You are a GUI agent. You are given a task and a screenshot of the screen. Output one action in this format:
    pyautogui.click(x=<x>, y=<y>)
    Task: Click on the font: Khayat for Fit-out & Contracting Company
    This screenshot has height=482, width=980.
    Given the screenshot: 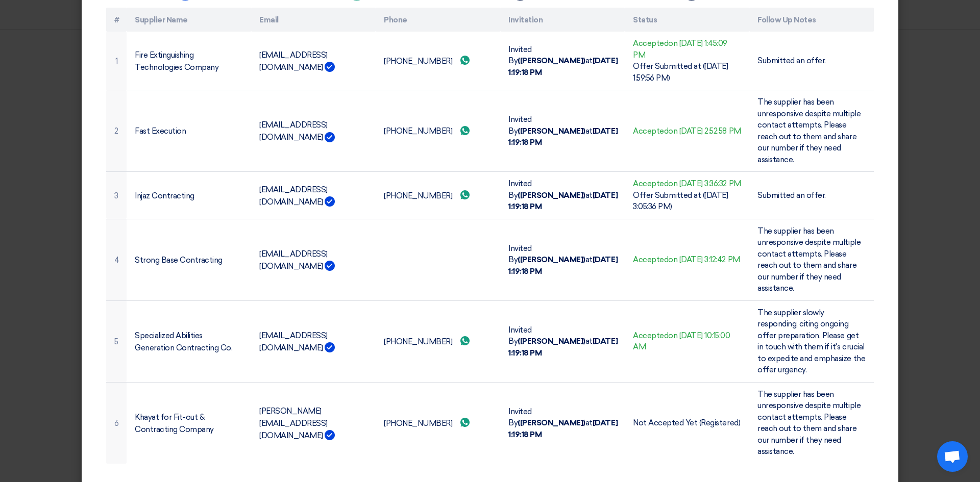 What is the action you would take?
    pyautogui.click(x=174, y=423)
    